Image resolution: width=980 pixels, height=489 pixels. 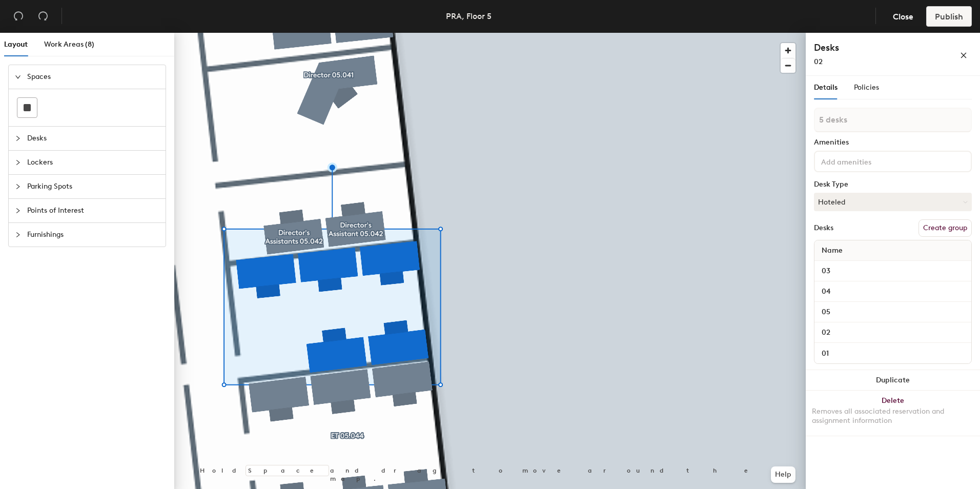 I want to click on span: Points of Interest, so click(x=94, y=210).